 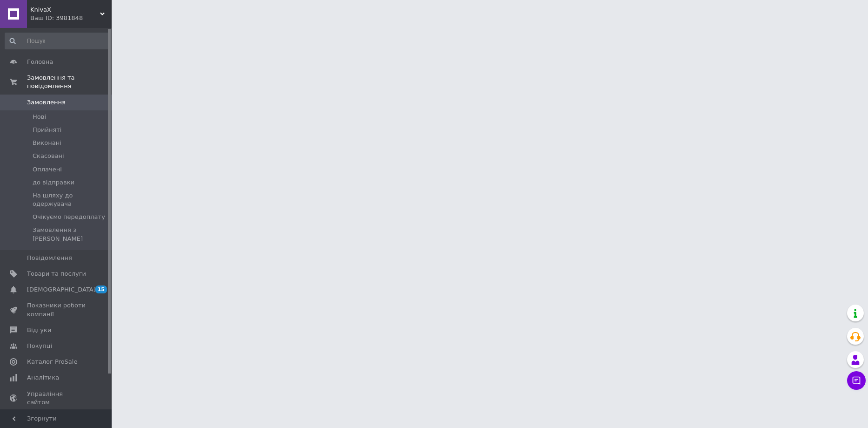 I want to click on input: Пошук, so click(x=57, y=41).